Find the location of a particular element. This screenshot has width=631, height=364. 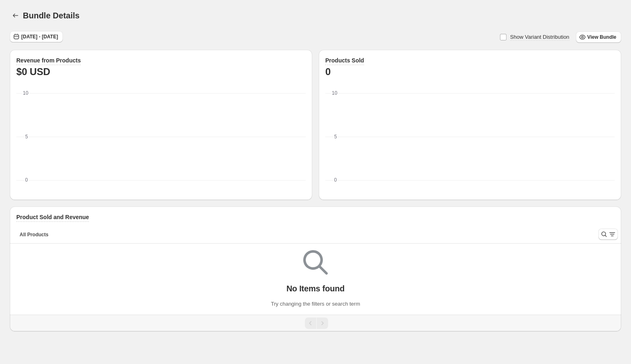

span: Show Variant Distribution is located at coordinates (540, 37).